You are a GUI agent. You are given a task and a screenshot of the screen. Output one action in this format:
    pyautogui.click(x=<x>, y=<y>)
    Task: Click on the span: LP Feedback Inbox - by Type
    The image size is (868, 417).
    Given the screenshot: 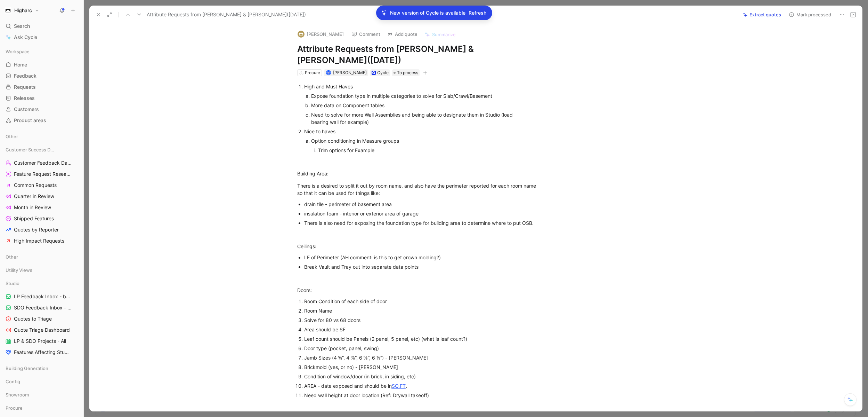 What is the action you would take?
    pyautogui.click(x=43, y=296)
    